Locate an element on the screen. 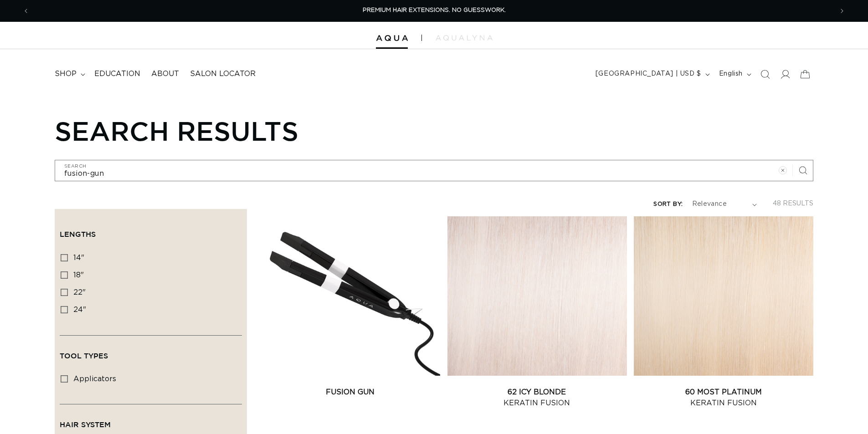  a: Fusion Gun is located at coordinates (351, 392).